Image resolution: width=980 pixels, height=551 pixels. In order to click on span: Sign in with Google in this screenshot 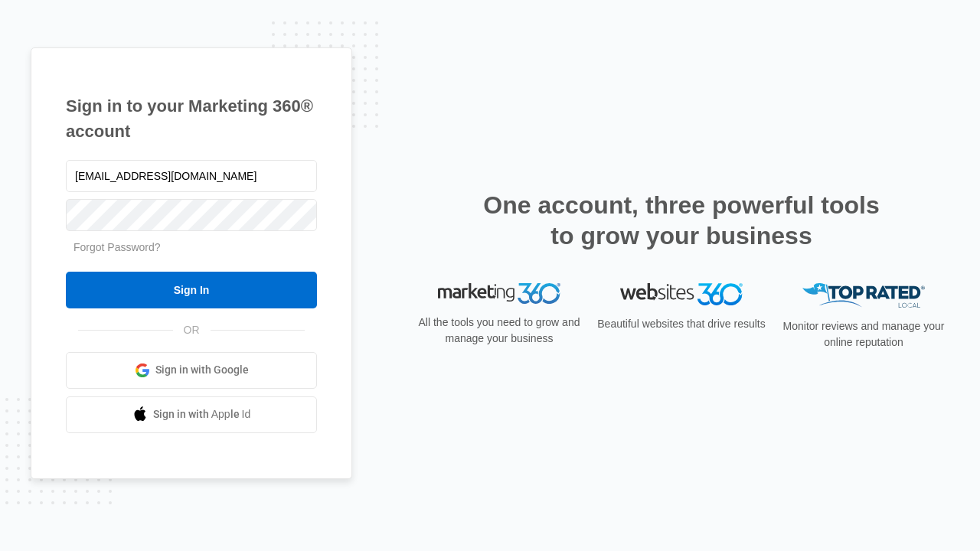, I will do `click(202, 370)`.